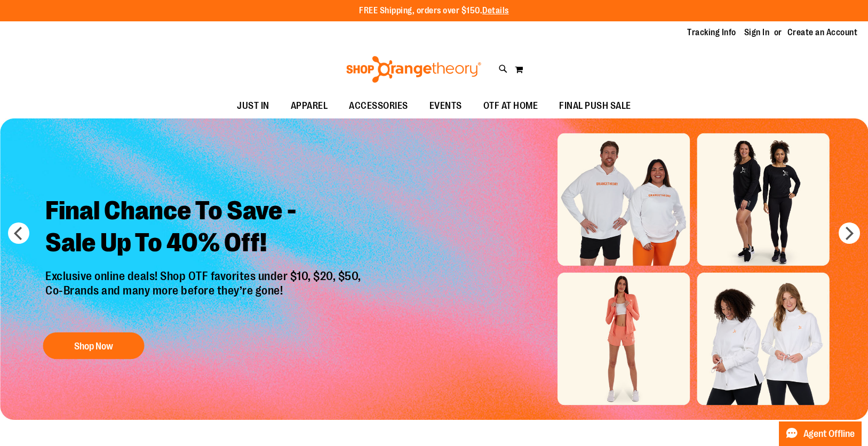 Image resolution: width=868 pixels, height=446 pixels. What do you see at coordinates (19, 233) in the screenshot?
I see `button: prev` at bounding box center [19, 233].